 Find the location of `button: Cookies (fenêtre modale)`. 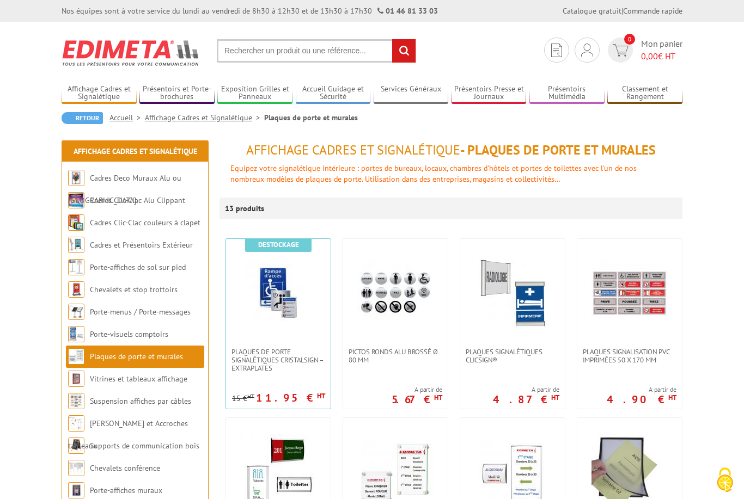

button: Cookies (fenêtre modale) is located at coordinates (725, 481).